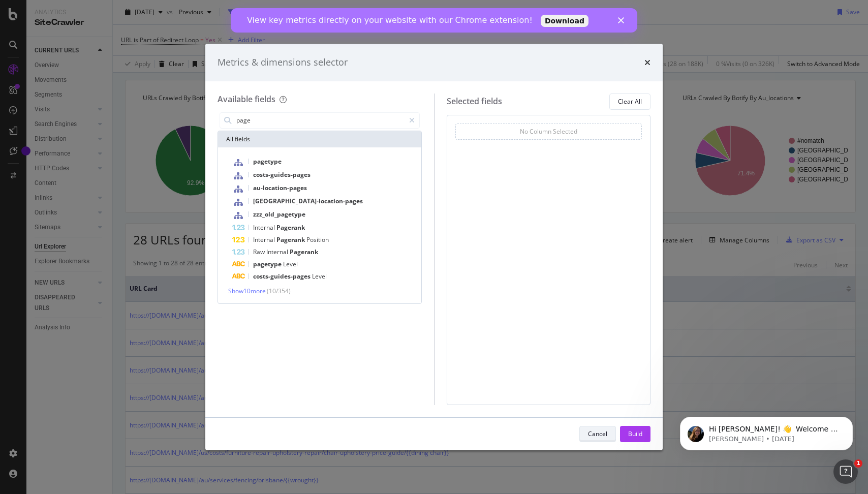 This screenshot has width=868, height=494. I want to click on span: Show 10 more, so click(247, 291).